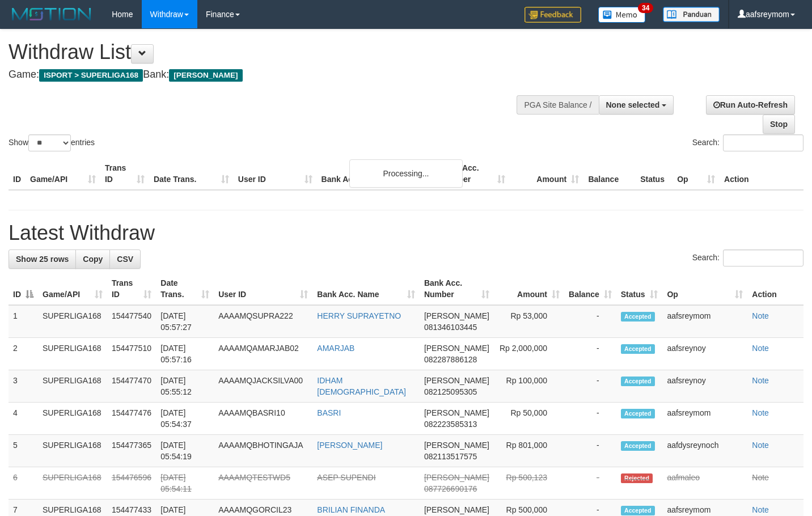 This screenshot has height=516, width=812. Describe the element at coordinates (125, 259) in the screenshot. I see `a: CSV` at that location.